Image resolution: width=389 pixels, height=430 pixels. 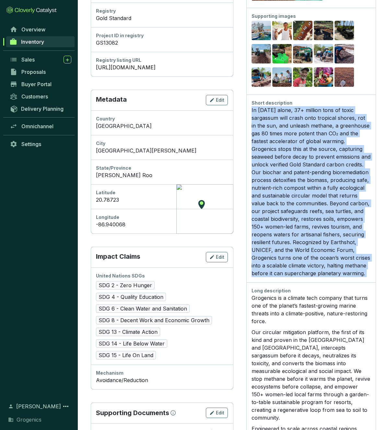 I want to click on a: Settings, so click(x=40, y=144).